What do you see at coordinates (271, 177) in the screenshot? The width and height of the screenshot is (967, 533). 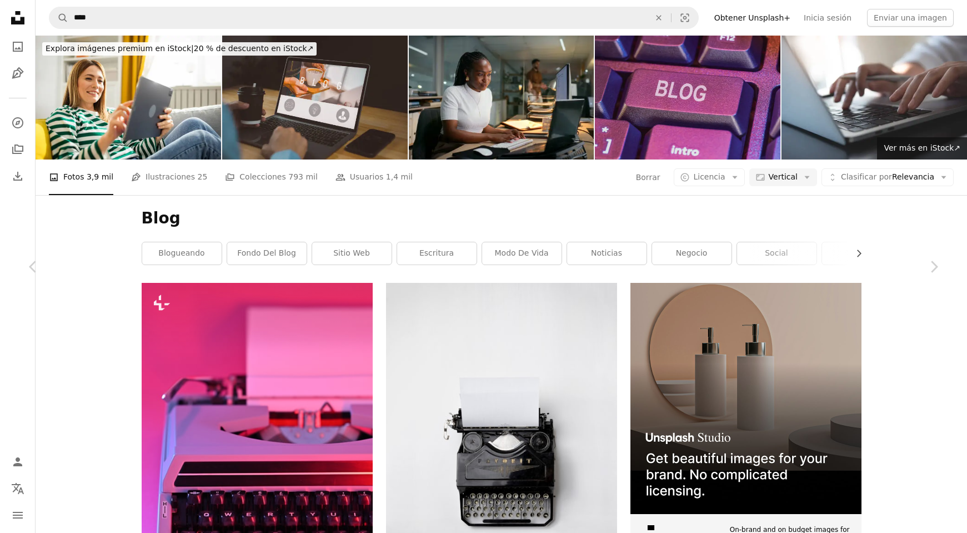 I see `a: Colecciones 793 mil` at bounding box center [271, 177].